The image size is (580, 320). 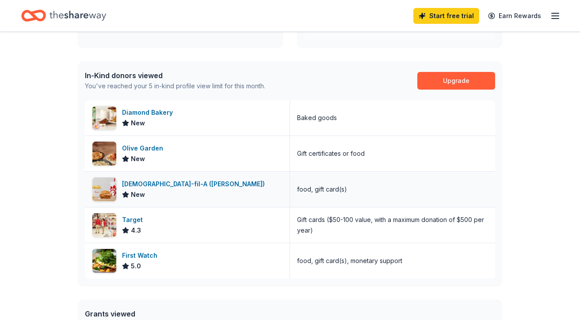 I want to click on div: In-Kind donors viewed, so click(x=175, y=76).